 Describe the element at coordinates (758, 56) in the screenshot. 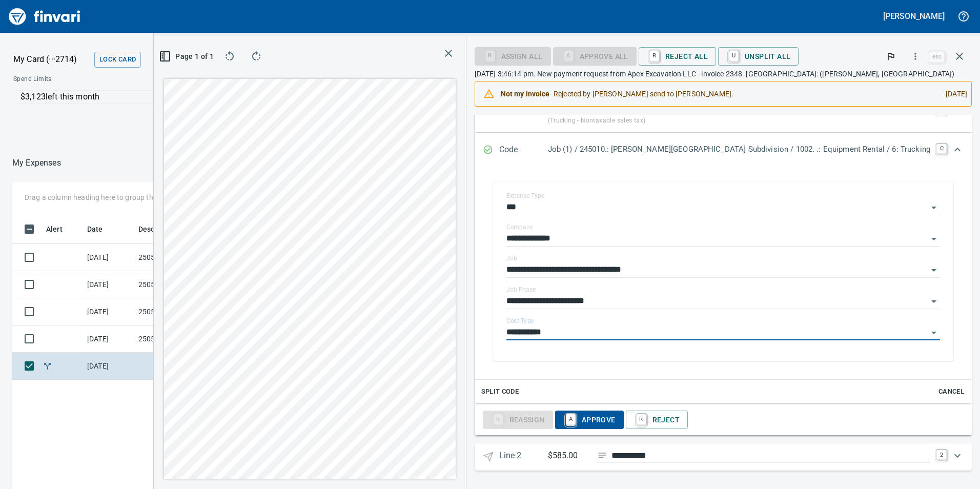

I see `span: Unsplit All` at that location.